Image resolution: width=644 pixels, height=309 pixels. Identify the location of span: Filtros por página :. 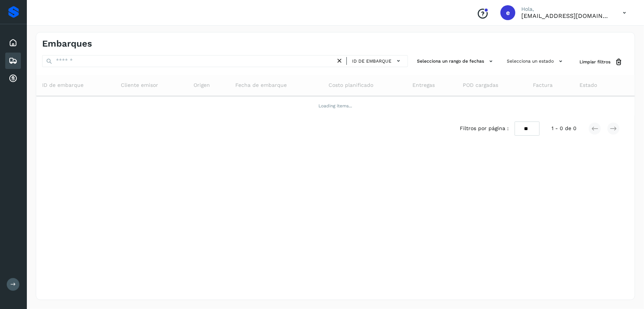
(484, 128).